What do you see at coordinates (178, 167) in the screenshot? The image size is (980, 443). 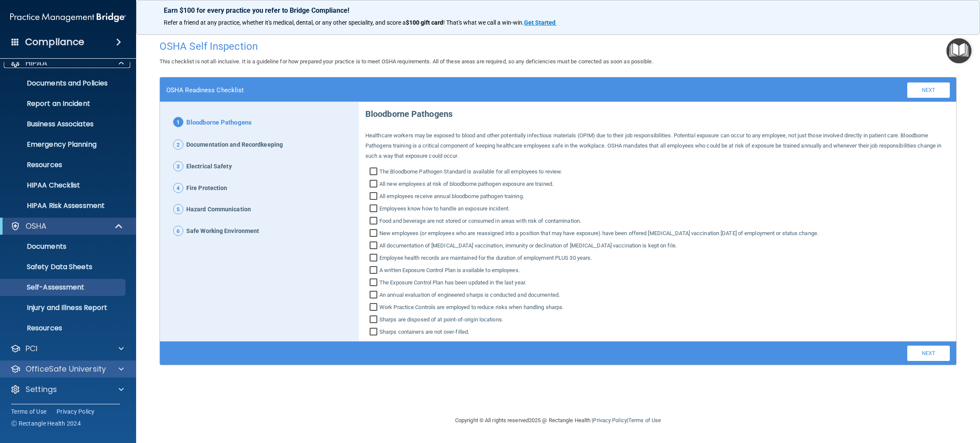 I see `span: 3` at bounding box center [178, 167].